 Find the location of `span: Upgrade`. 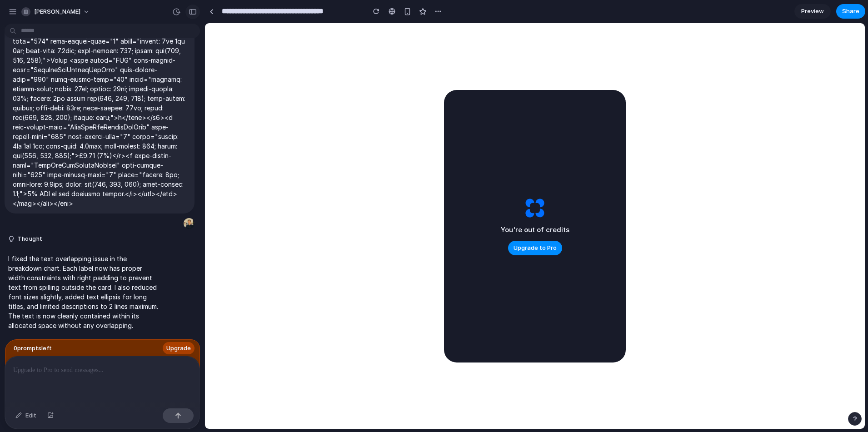

span: Upgrade is located at coordinates (179, 349).